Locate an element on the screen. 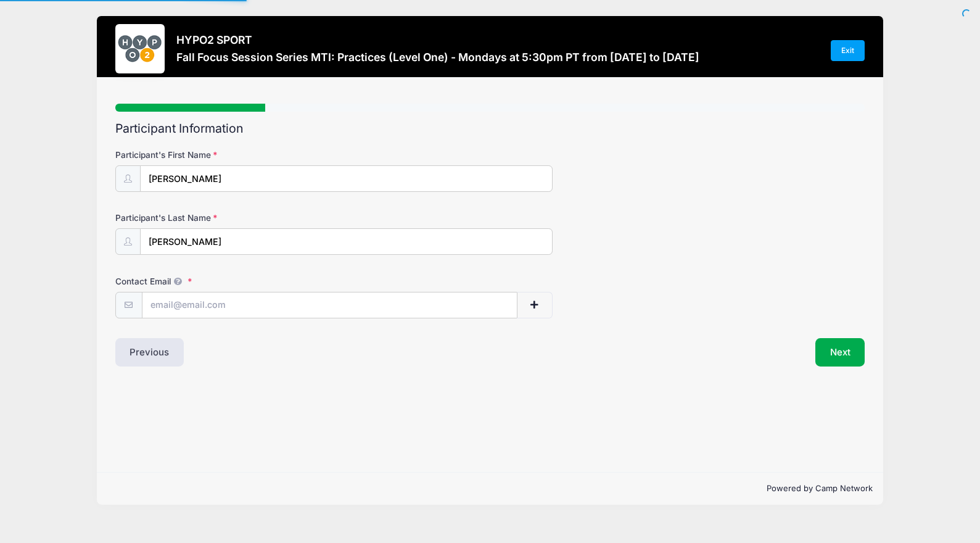 This screenshot has width=980, height=543. button: Previous is located at coordinates (150, 353).